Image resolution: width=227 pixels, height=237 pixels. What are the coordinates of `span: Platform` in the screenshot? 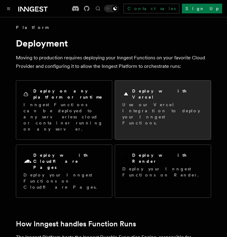 It's located at (32, 27).